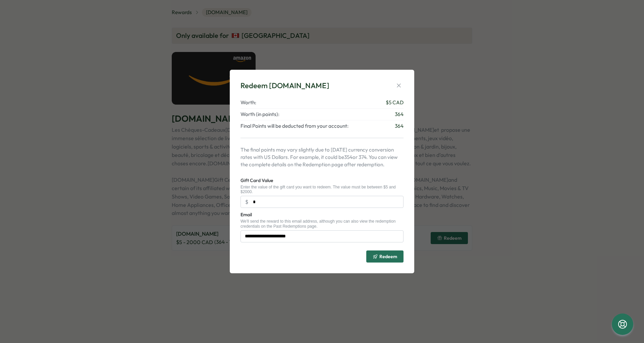 The height and width of the screenshot is (343, 644). What do you see at coordinates (257, 181) in the screenshot?
I see `label: Gift Card Value` at bounding box center [257, 181].